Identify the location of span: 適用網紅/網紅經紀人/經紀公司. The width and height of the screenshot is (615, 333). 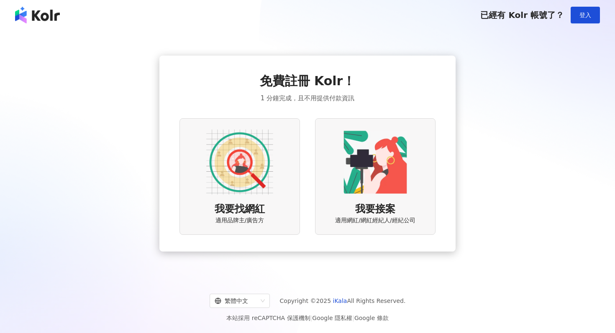
(375, 221).